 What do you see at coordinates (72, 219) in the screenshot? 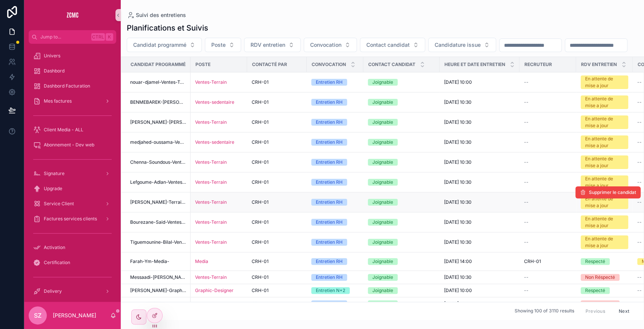
I see `a: Factures services clients` at bounding box center [72, 219].